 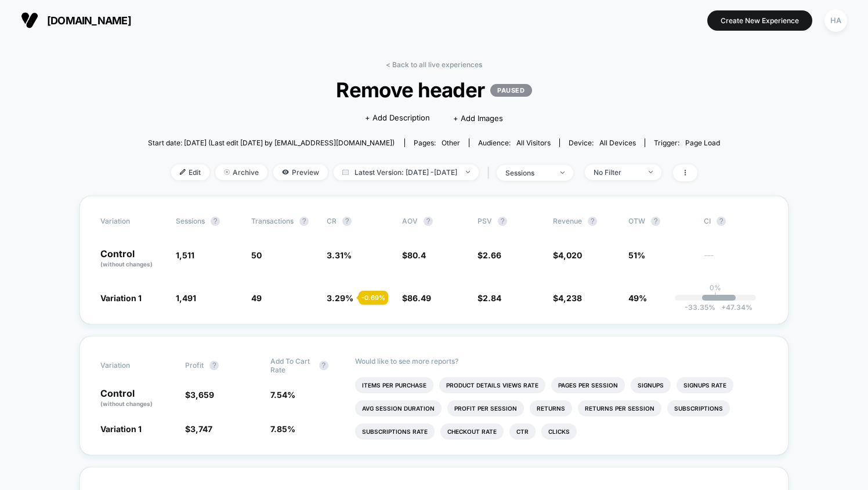 What do you see at coordinates (416, 255) in the screenshot?
I see `span: 80.4` at bounding box center [416, 255].